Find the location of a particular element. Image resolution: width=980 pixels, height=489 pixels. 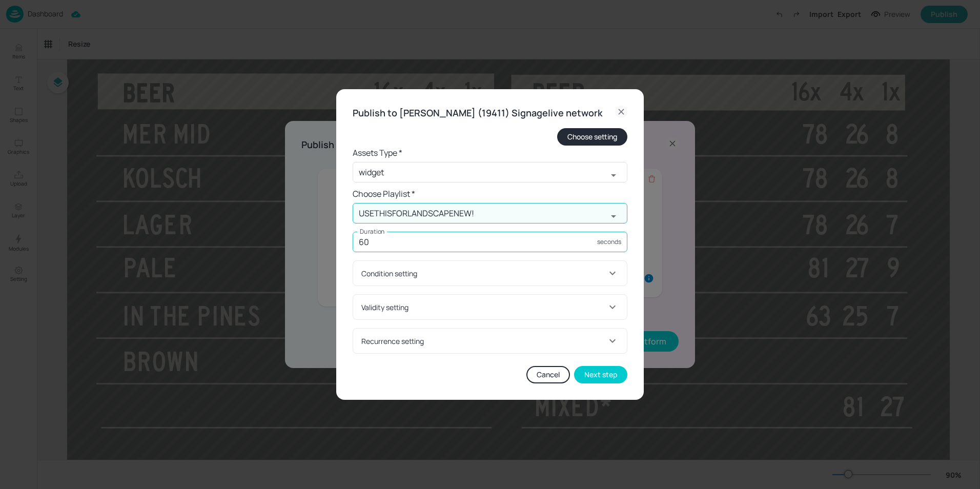

label: Duration is located at coordinates (372, 231).